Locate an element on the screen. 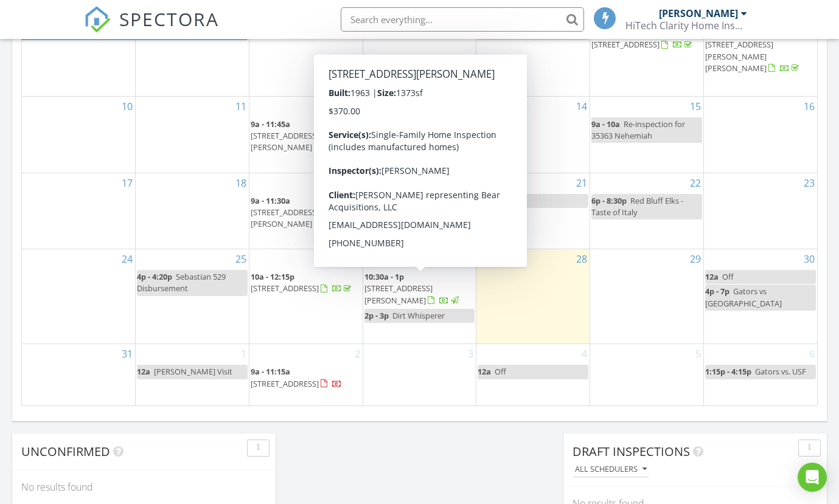  div: No results found is located at coordinates (143, 488).